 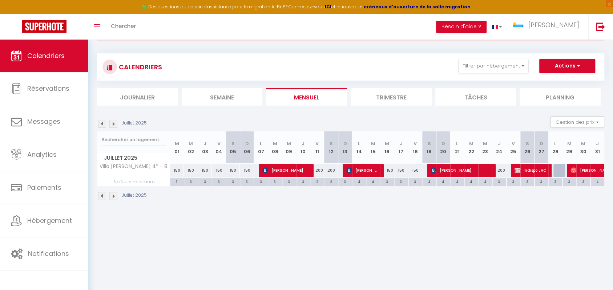 I want to click on th: 29, so click(x=569, y=148).